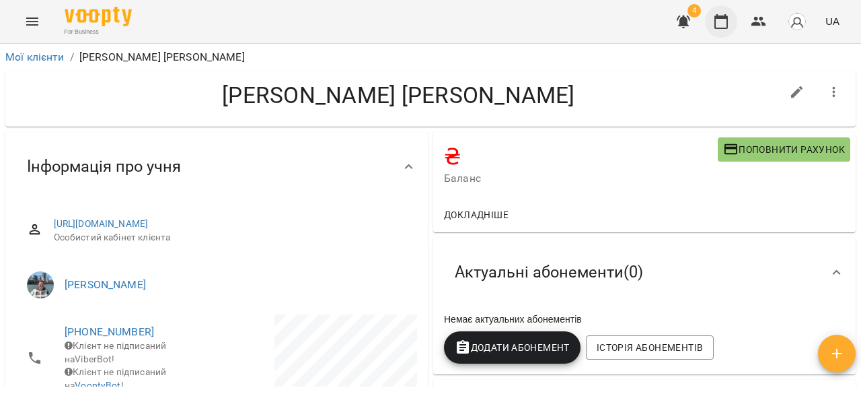  What do you see at coordinates (832, 21) in the screenshot?
I see `button: UA` at bounding box center [832, 21].